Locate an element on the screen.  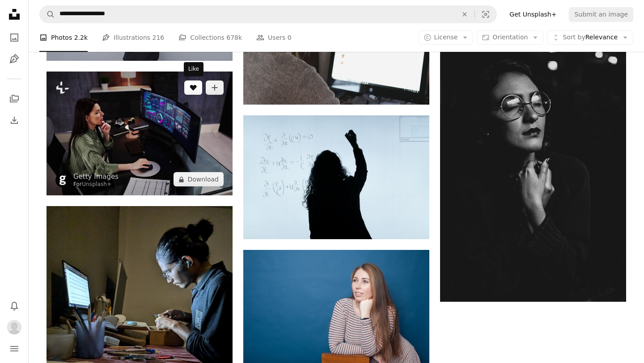
span: 0 is located at coordinates (289, 38).